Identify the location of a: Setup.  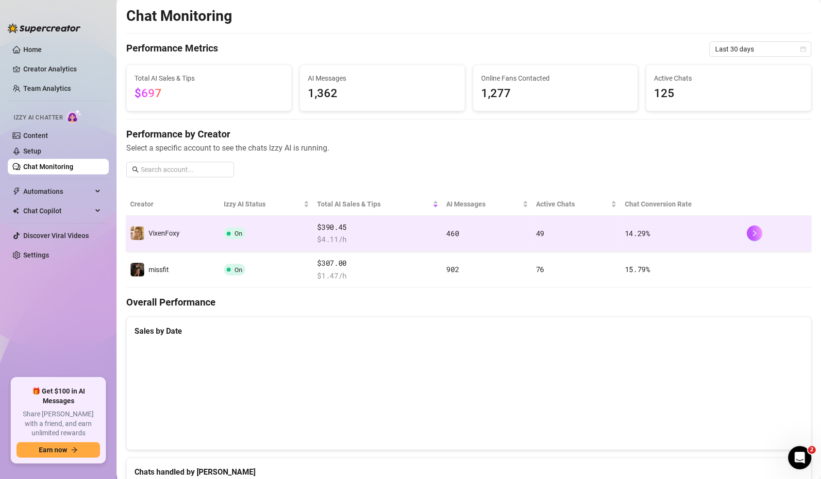
(32, 151).